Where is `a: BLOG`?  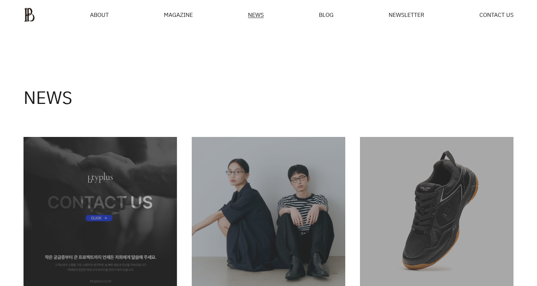 a: BLOG is located at coordinates (326, 15).